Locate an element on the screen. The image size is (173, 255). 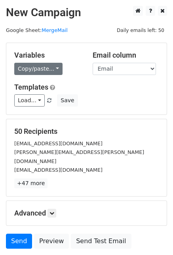
h5: Variables is located at coordinates (47, 55).